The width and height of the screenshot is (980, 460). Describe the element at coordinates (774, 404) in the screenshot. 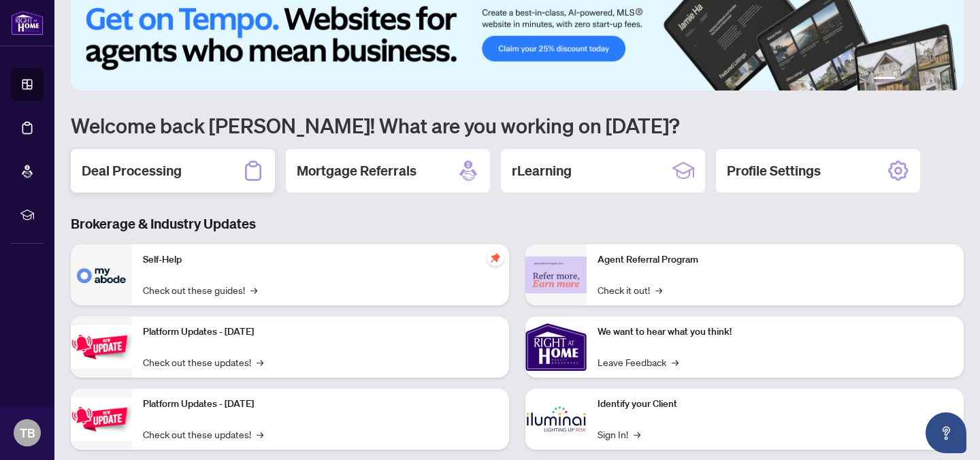

I see `p: Identify your Client` at that location.